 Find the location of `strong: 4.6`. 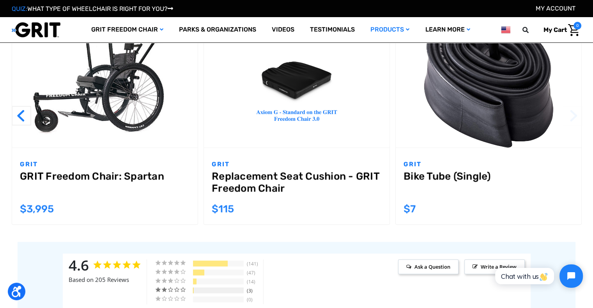

strong: 4.6 is located at coordinates (79, 265).